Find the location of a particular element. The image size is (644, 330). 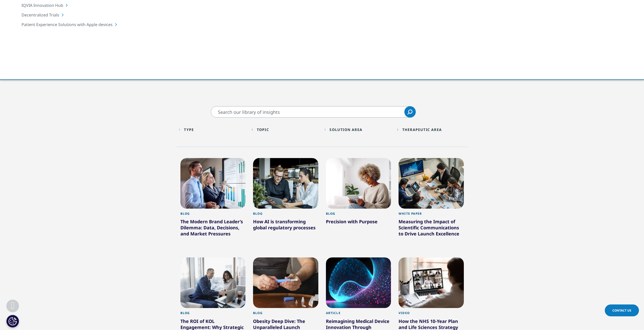

div: Therapeutic Area facet. is located at coordinates (422, 129).